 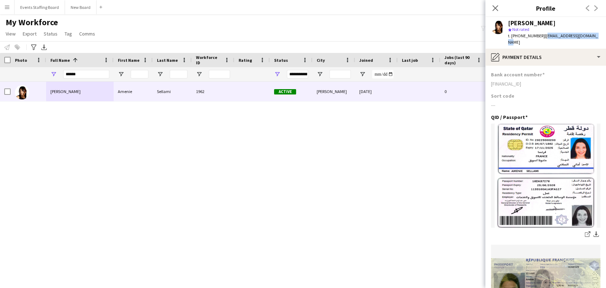 I want to click on input: City Filter Input, so click(x=340, y=74).